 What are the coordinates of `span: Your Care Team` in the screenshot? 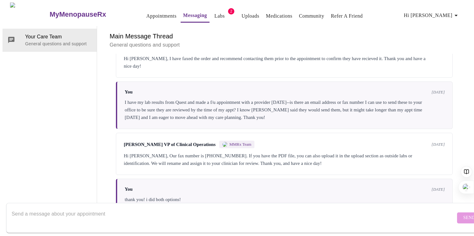 It's located at (58, 37).